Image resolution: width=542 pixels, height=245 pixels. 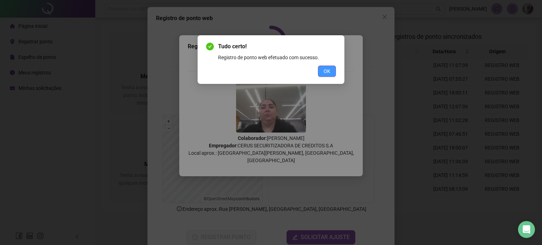 What do you see at coordinates (277, 58) in the screenshot?
I see `div: Registro de ponto web efetuado com sucesso.` at bounding box center [277, 58].